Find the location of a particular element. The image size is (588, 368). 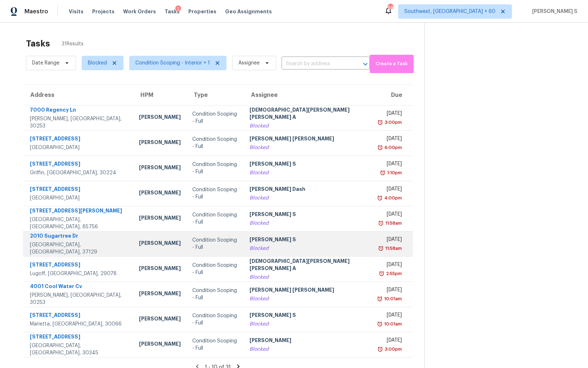

input: Search by address is located at coordinates (315, 64).